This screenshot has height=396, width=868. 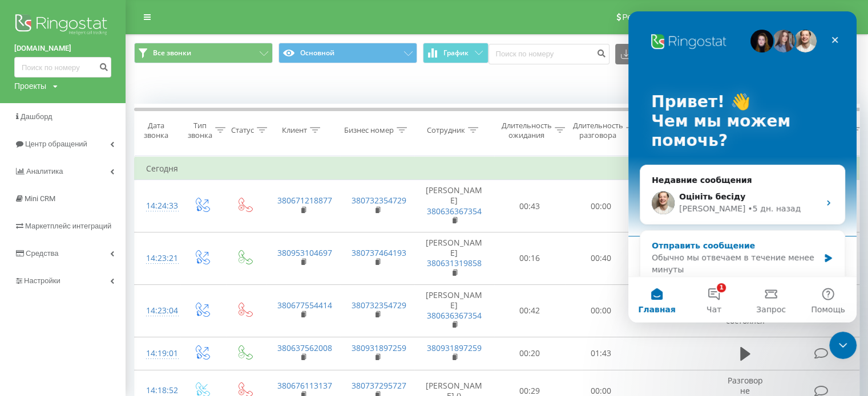 I want to click on span: Средства, so click(x=42, y=253).